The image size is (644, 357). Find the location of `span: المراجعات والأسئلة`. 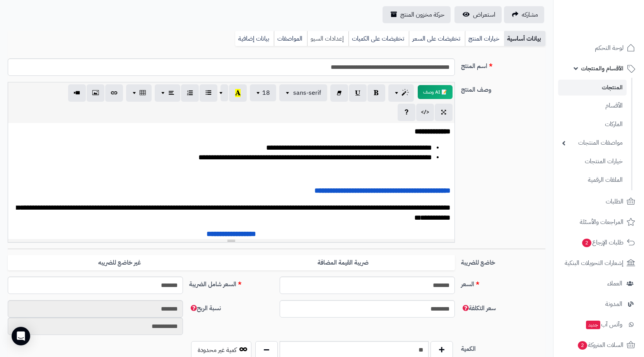

span: المراجعات والأسئلة is located at coordinates (601, 222).